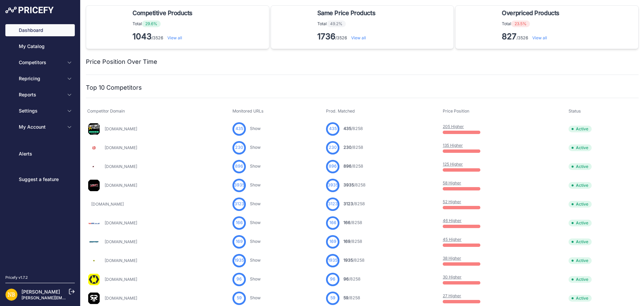 The width and height of the screenshot is (644, 306). I want to click on span: Same Price Products, so click(346, 13).